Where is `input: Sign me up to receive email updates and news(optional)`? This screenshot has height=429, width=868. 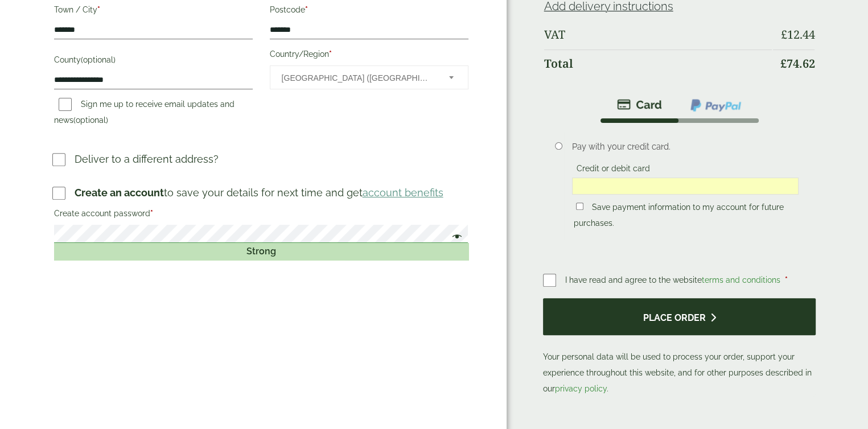 input: Sign me up to receive email updates and news(optional) is located at coordinates (65, 104).